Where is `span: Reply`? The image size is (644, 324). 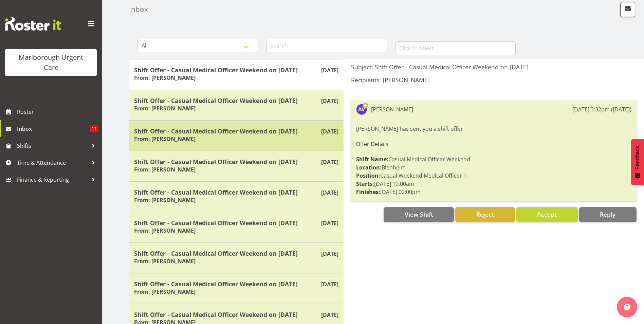
span: Reply is located at coordinates (608, 214).